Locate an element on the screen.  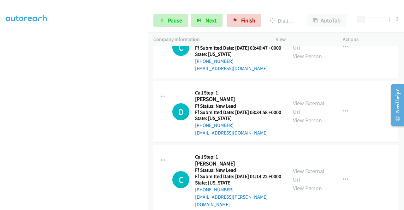
a: Finish is located at coordinates (244, 20).